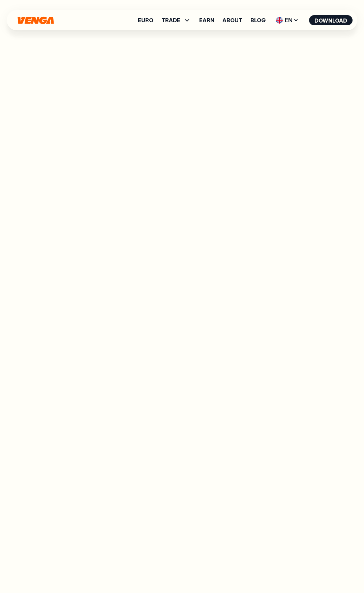 Image resolution: width=364 pixels, height=593 pixels. Describe the element at coordinates (331, 20) in the screenshot. I see `a: Download` at that location.